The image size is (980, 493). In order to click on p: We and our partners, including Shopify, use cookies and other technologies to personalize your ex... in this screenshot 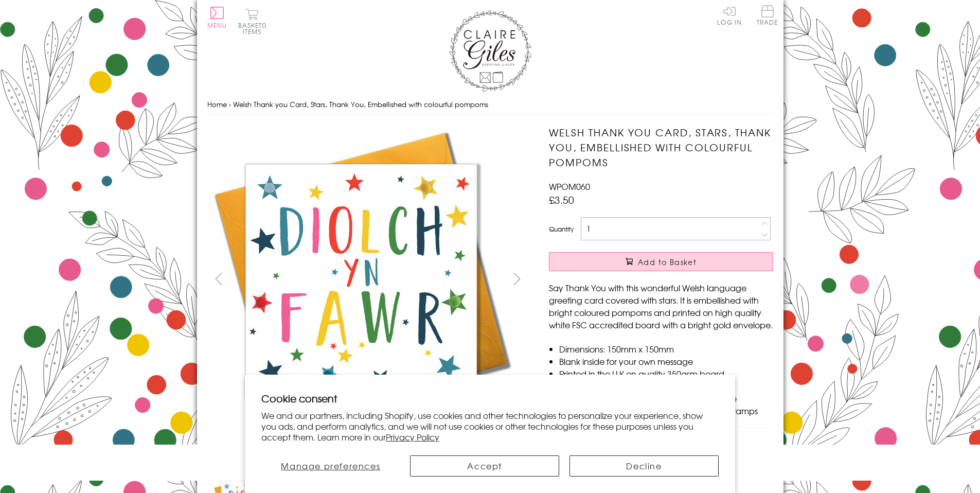, I will do `click(490, 426)`.